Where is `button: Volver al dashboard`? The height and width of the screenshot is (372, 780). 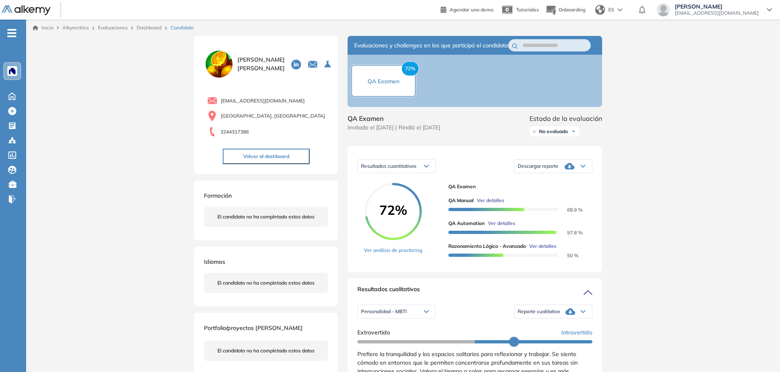
button: Volver al dashboard is located at coordinates (266, 156).